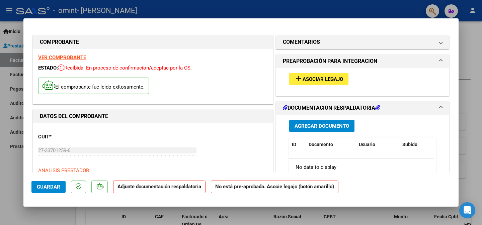  I want to click on mat-expansion-panel-header: DOCUMENTACIÓN RESPALDATORIA, so click(362, 108).